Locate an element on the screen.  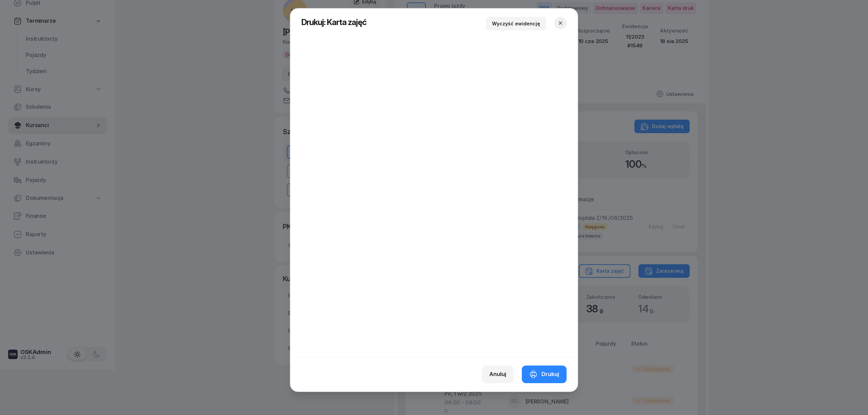
button: Drukuj is located at coordinates (544, 375).